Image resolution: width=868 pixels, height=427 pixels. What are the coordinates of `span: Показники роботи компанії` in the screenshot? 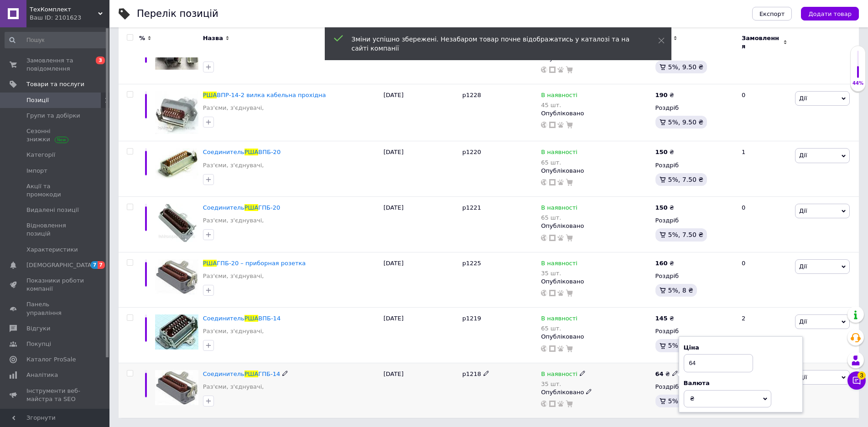 It's located at (55, 285).